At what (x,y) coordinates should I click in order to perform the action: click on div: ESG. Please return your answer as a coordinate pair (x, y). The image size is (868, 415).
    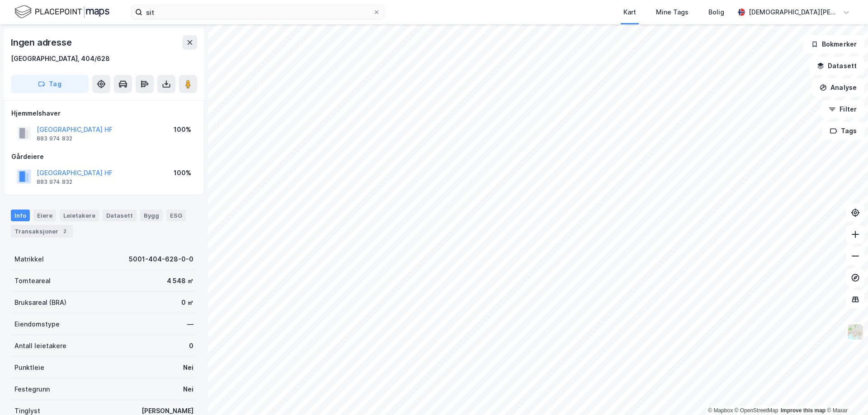
    Looking at the image, I should click on (176, 216).